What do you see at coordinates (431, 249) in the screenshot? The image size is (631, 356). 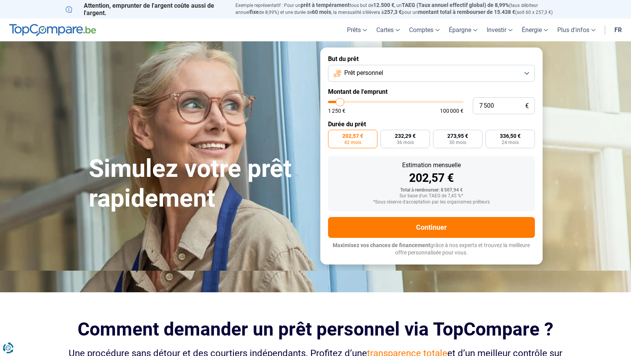 I see `p: grâce à nos experts et trouvez la meilleure offre personnalisée pour vous.` at bounding box center [431, 249].